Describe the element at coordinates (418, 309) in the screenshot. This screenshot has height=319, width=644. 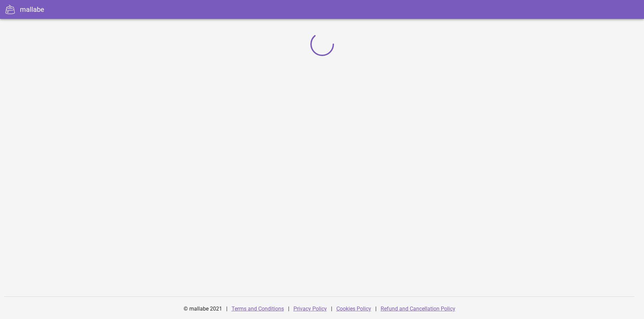
I see `a: Refund and Cancellation Policy` at that location.